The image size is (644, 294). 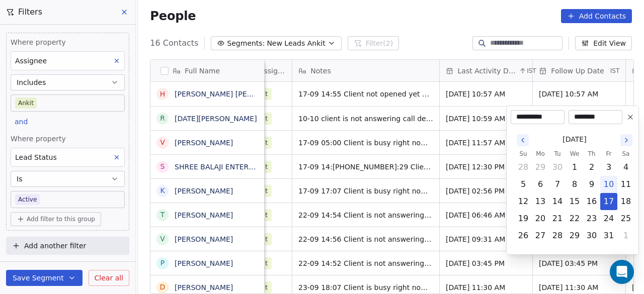 What do you see at coordinates (626, 140) in the screenshot?
I see `button: Go to the Next Month` at bounding box center [626, 140].